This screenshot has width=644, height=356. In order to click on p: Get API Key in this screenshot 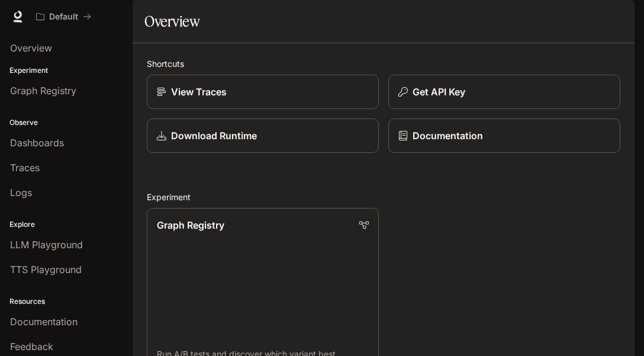, I will do `click(439, 92)`.